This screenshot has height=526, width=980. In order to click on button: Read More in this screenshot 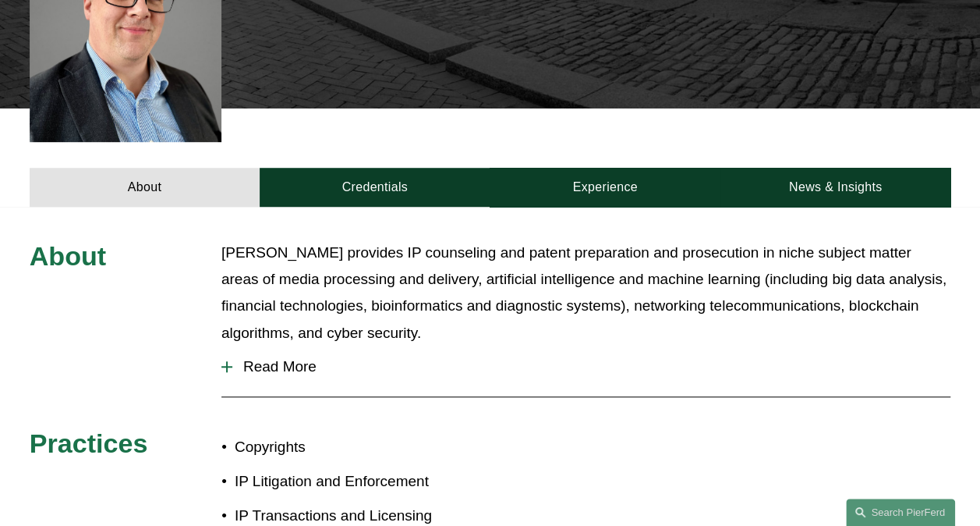, I will do `click(585, 366)`.